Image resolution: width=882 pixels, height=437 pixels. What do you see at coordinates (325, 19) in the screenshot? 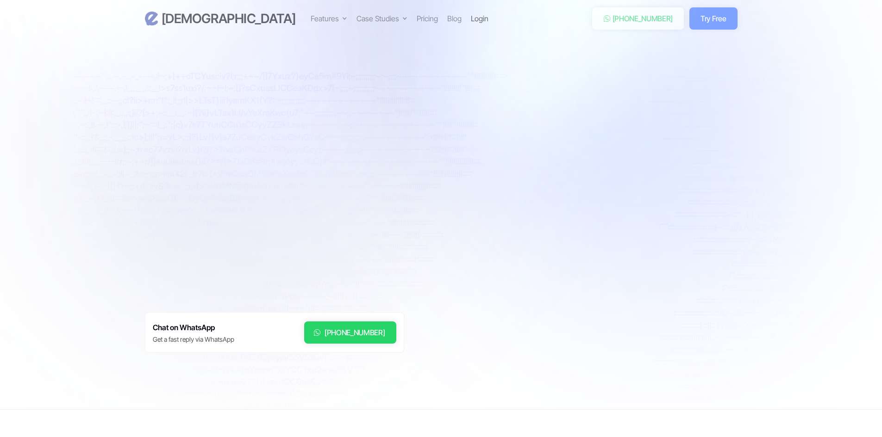
I see `div: Features` at bounding box center [325, 19].